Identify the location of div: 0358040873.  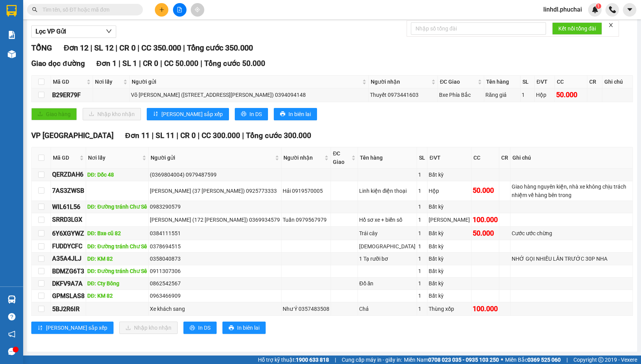
(214, 258).